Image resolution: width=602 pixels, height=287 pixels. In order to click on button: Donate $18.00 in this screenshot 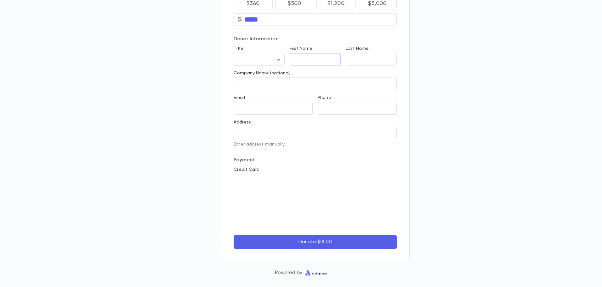, I will do `click(315, 242)`.